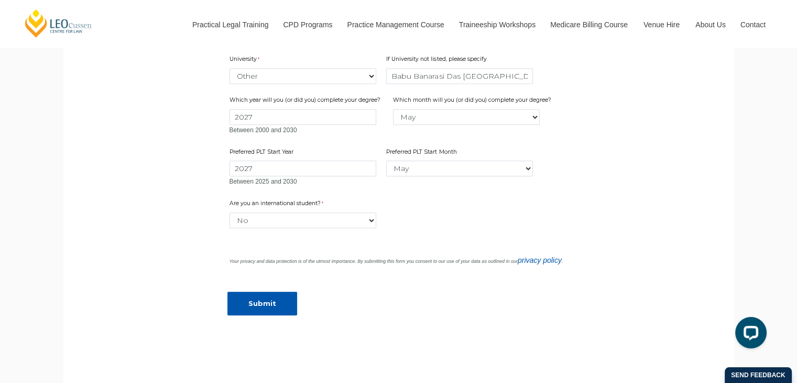 This screenshot has height=383, width=797. Describe the element at coordinates (282, 204) in the screenshot. I see `label: Are you an international student?` at that location.